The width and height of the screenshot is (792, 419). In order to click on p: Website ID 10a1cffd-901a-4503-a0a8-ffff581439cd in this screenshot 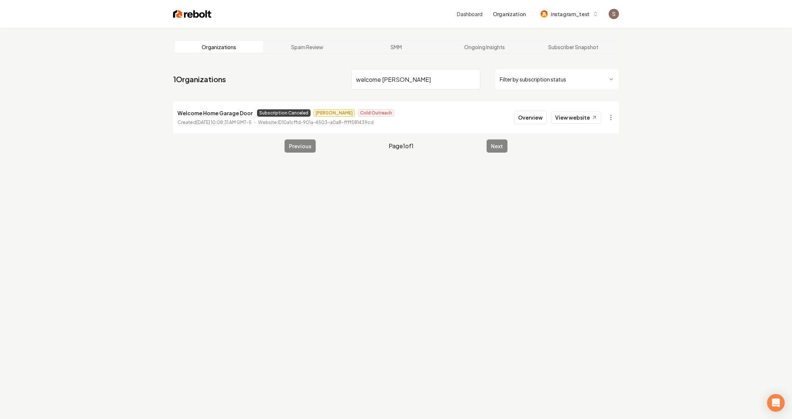, I will do `click(316, 122)`.